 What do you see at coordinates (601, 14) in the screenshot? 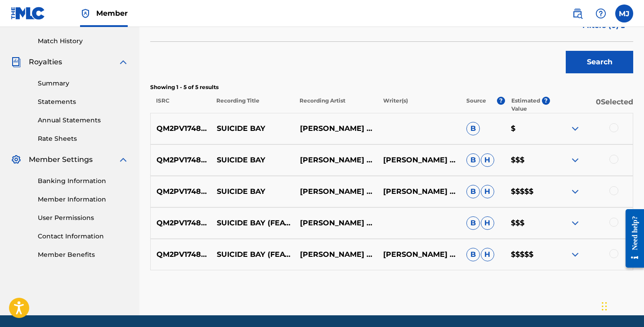
I see `div: Help` at bounding box center [601, 14].